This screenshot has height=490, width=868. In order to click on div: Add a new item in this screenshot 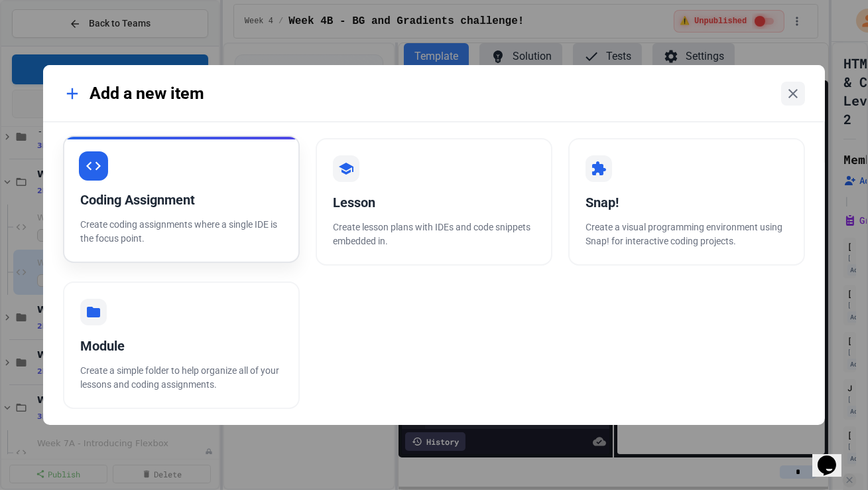, I will do `click(133, 94)`.